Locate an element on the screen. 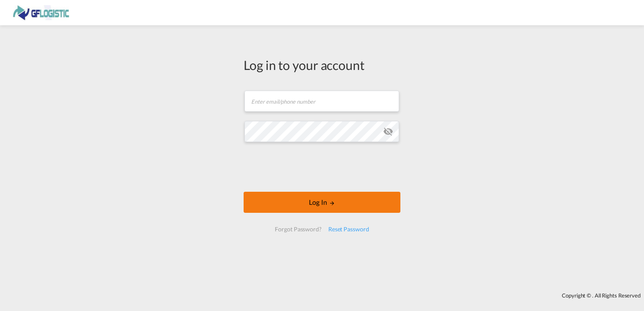 Image resolution: width=644 pixels, height=311 pixels. md-icon: icon-eye-off is located at coordinates (388, 132).